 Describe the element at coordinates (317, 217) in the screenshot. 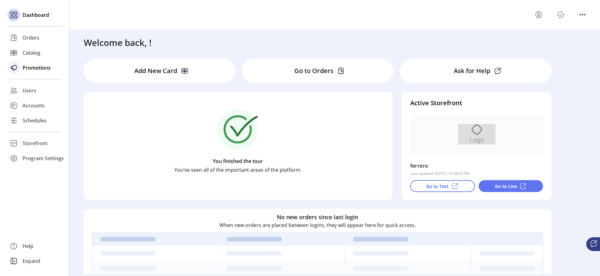

I see `h6: No new orders since last login` at that location.